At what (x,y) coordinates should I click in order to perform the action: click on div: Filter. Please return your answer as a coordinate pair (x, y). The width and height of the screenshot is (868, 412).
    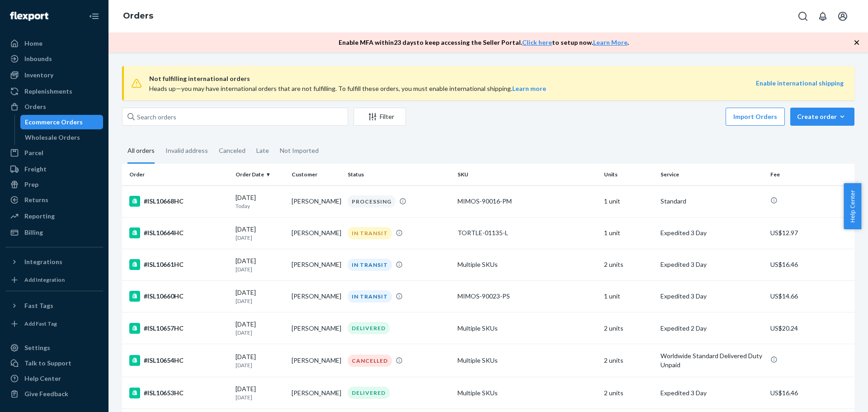
    Looking at the image, I should click on (380, 117).